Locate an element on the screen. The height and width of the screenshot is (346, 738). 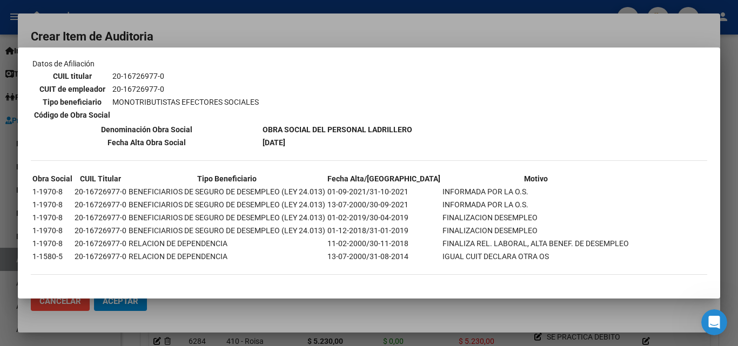
th: CUIT de empleador is located at coordinates (72, 89).